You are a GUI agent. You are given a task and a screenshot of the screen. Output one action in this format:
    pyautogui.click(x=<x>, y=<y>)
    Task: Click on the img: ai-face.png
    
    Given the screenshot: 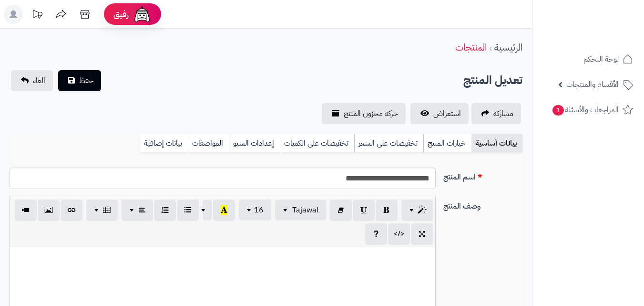 What is the action you would take?
    pyautogui.click(x=142, y=14)
    